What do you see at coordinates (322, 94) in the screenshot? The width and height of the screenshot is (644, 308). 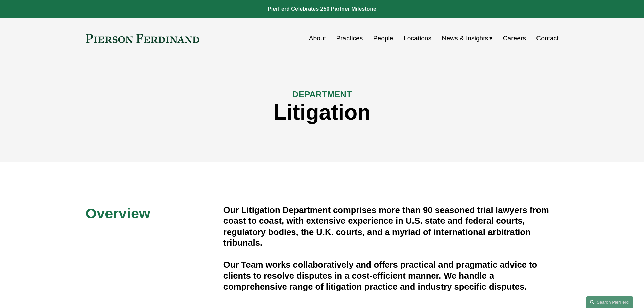 I see `span: DEPARTMENT` at bounding box center [322, 94].